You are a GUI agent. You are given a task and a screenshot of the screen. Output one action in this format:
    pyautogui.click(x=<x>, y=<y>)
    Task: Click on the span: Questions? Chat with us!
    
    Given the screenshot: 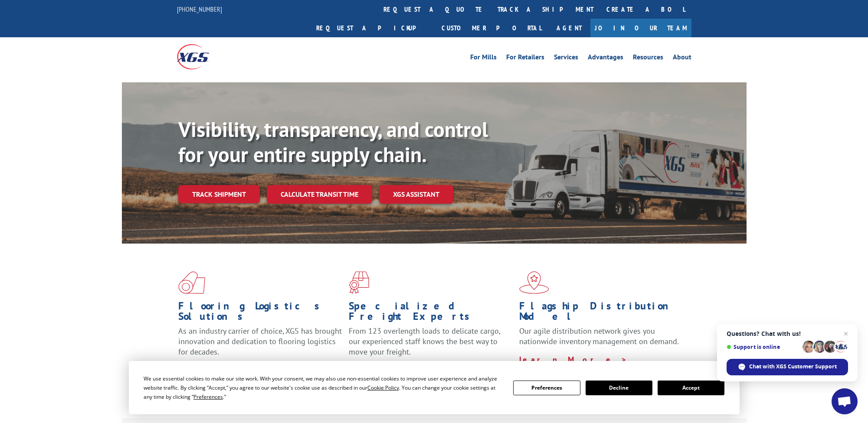 What is the action you would take?
    pyautogui.click(x=787, y=334)
    